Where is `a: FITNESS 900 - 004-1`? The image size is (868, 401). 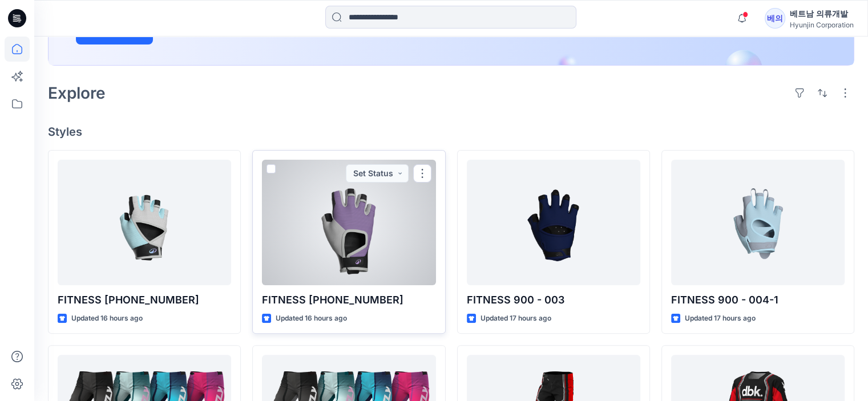 a: FITNESS 900 - 004-1 is located at coordinates (759, 222).